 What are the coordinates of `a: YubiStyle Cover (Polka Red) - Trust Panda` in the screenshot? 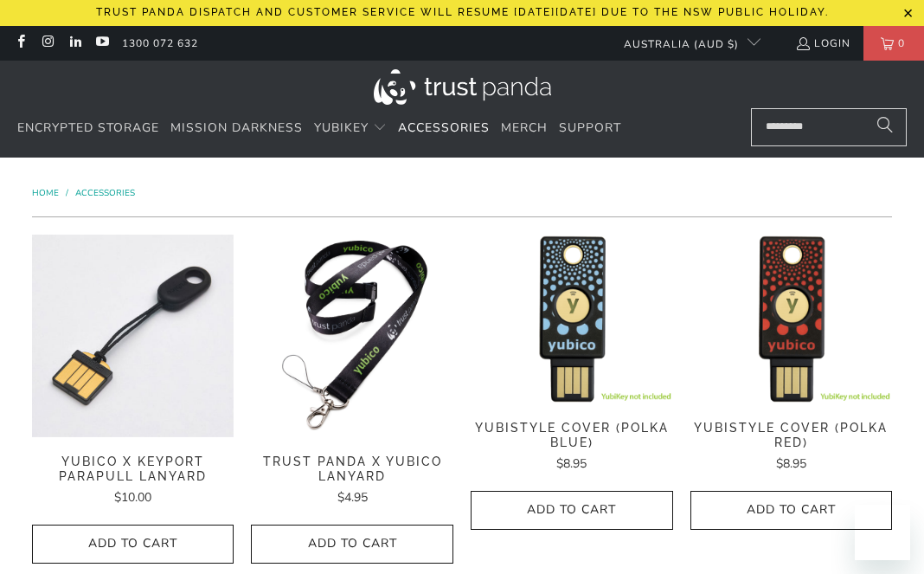 It's located at (791, 318).